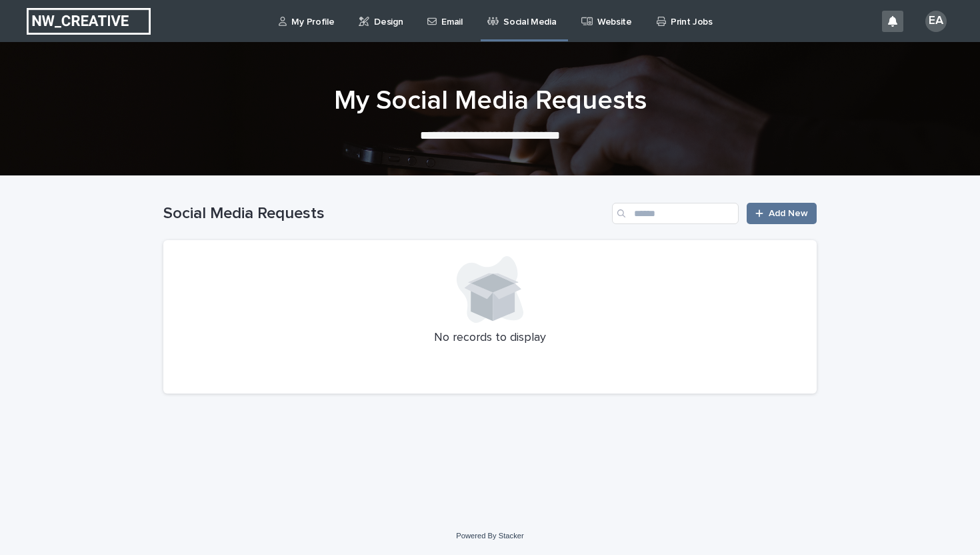 The height and width of the screenshot is (555, 980). I want to click on h1: Social Media Requests, so click(385, 214).